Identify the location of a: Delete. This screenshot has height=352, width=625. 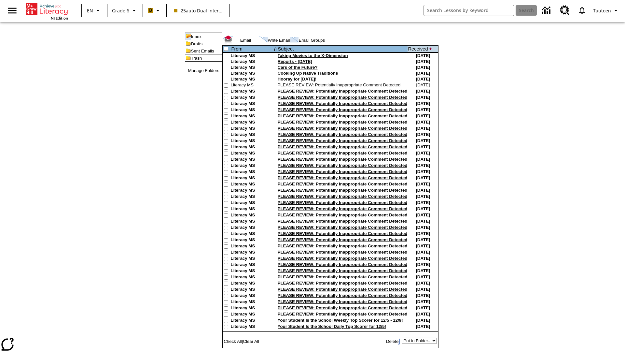
(392, 341).